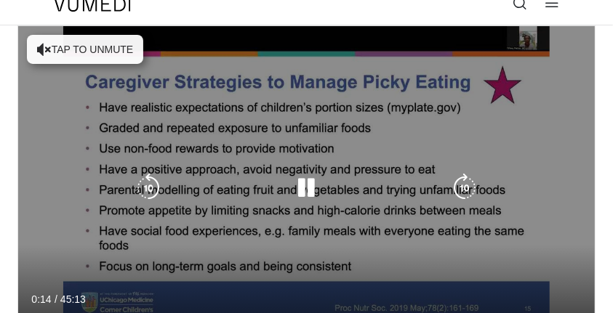 Image resolution: width=613 pixels, height=313 pixels. I want to click on span: 45:13, so click(73, 299).